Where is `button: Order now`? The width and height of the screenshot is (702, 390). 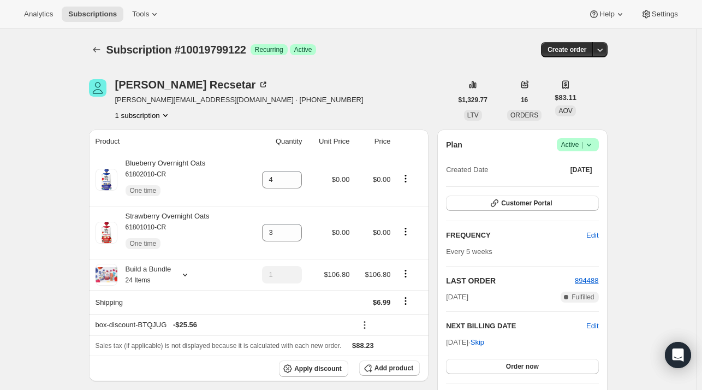
button: Order now is located at coordinates (522, 366).